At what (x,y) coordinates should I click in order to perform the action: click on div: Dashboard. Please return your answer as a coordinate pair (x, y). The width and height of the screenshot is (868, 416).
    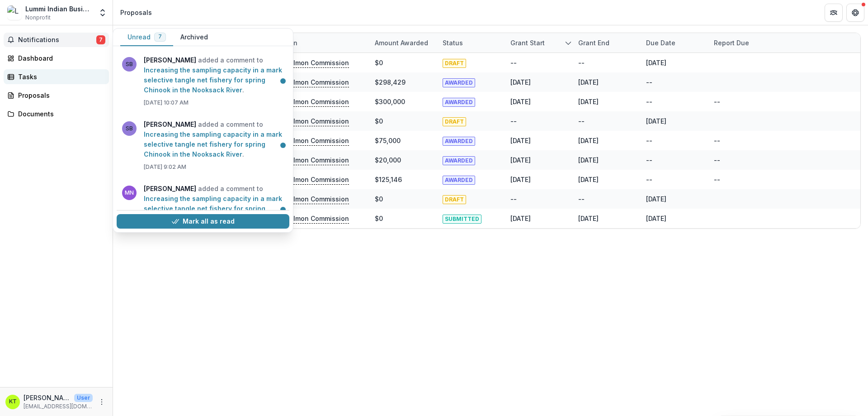
    Looking at the image, I should click on (60, 58).